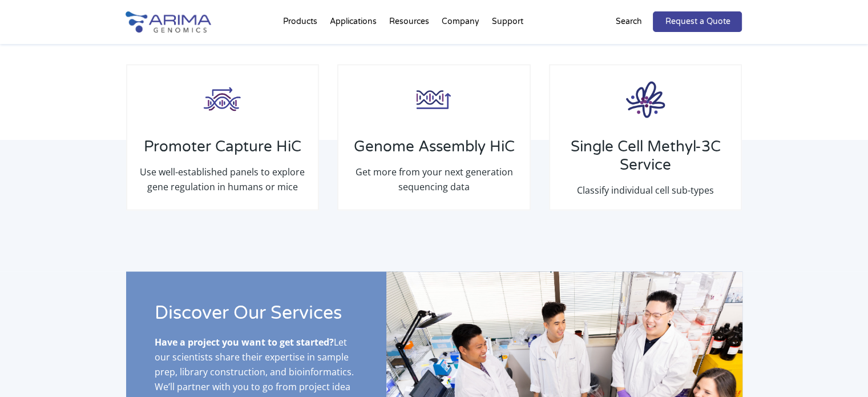 The image size is (868, 397). Describe the element at coordinates (697, 21) in the screenshot. I see `a: Request a Quote` at that location.